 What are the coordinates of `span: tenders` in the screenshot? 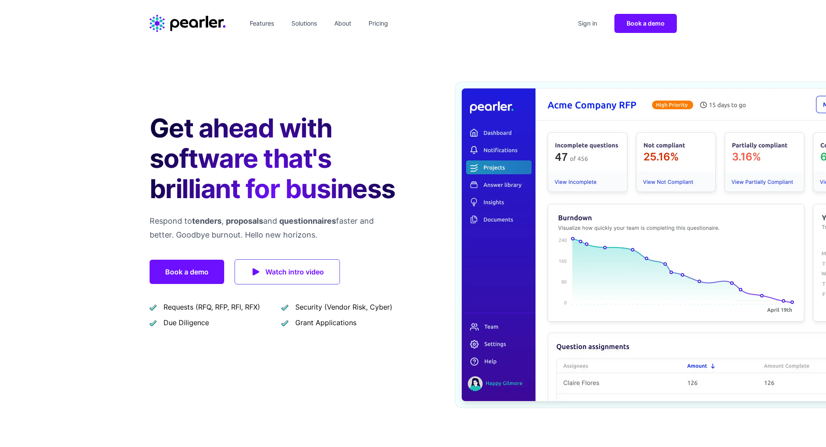 It's located at (207, 221).